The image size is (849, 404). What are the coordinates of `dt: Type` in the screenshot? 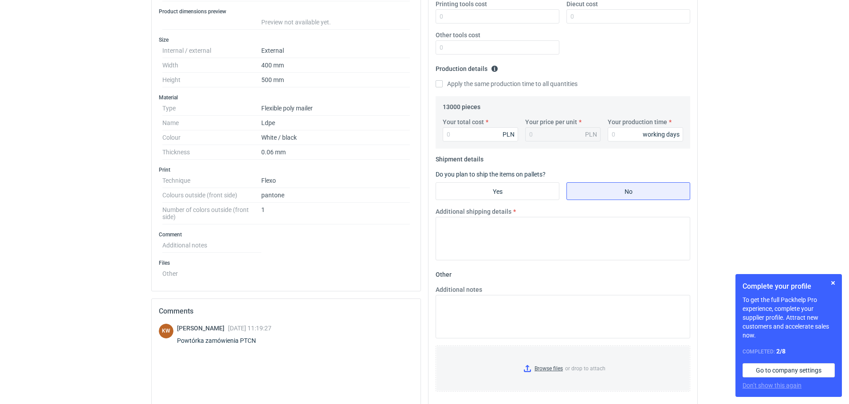 It's located at (212, 108).